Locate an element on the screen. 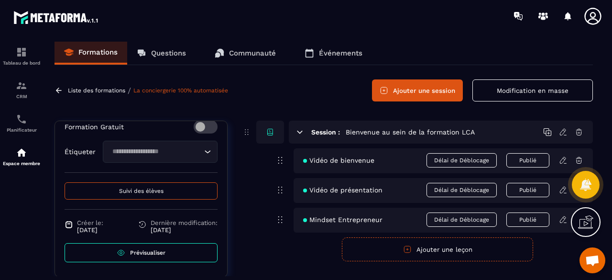 The height and width of the screenshot is (280, 612). p: Planificateur is located at coordinates (22, 130).